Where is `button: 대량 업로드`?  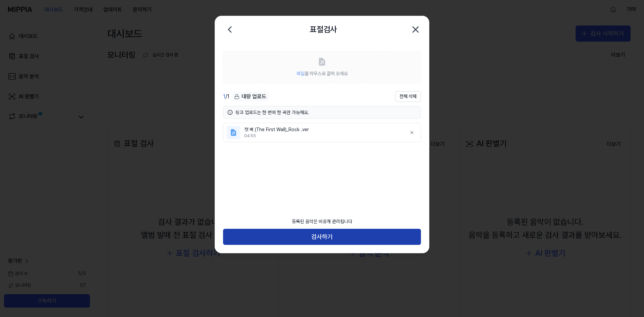 button: 대량 업로드 is located at coordinates (250, 96).